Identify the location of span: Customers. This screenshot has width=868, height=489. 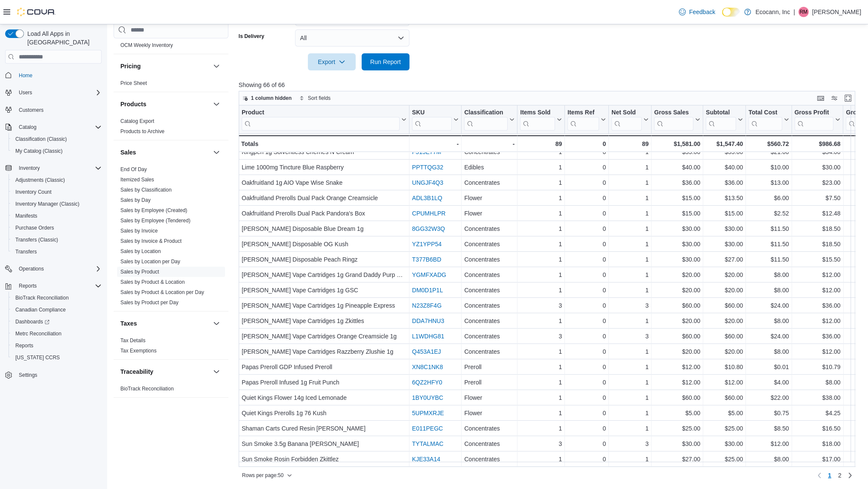
(31, 110).